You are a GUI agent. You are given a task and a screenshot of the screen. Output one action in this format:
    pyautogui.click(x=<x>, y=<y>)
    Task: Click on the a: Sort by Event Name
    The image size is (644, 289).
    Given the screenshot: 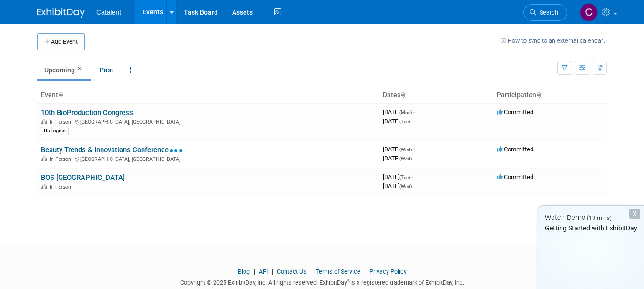 What is the action you would take?
    pyautogui.click(x=61, y=95)
    